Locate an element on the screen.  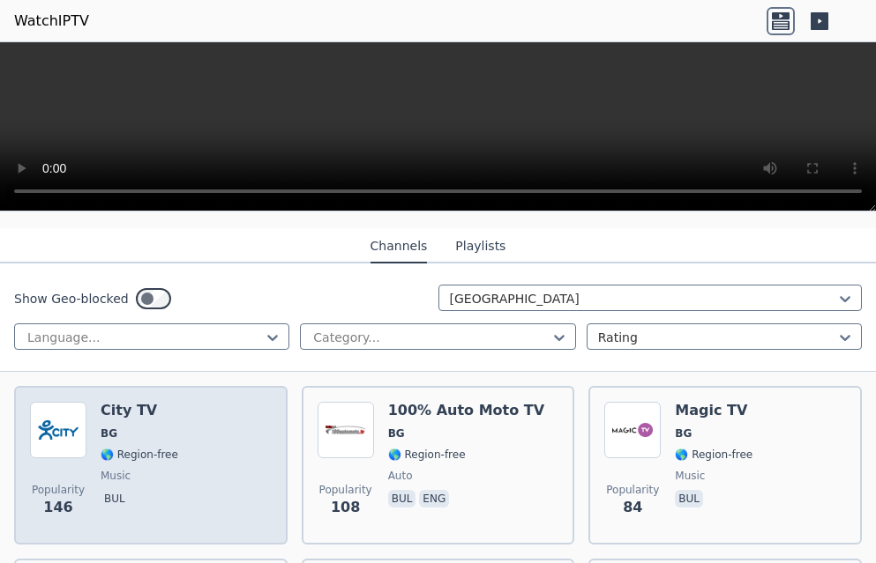
button: Channels is located at coordinates (399, 247).